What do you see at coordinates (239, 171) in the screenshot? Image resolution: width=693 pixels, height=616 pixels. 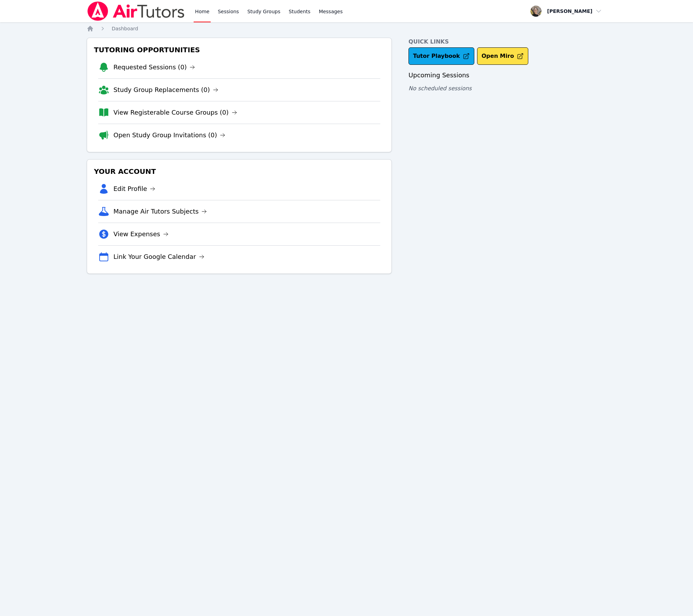 I see `h3: Your Account` at bounding box center [239, 171].